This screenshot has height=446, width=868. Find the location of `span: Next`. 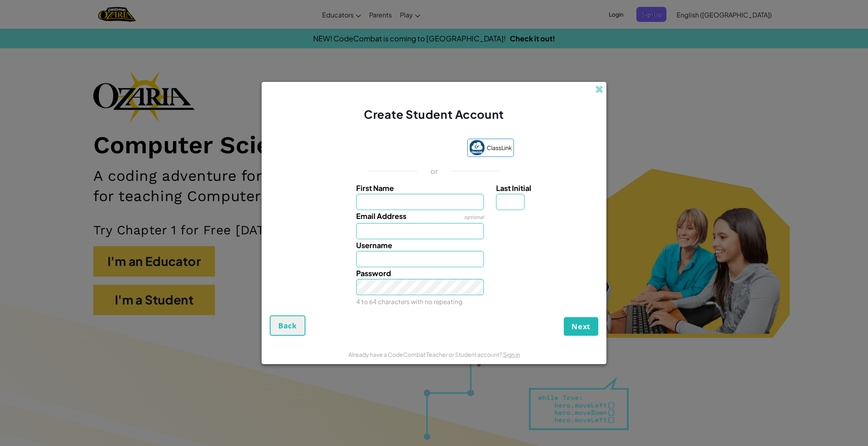

span: Next is located at coordinates (581, 326).